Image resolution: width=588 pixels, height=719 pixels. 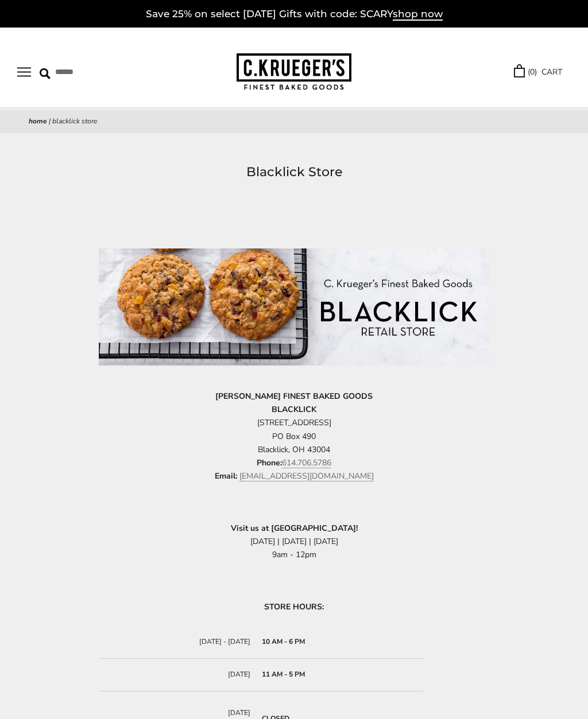 I want to click on b: 11 AM - 5 PM, so click(x=283, y=674).